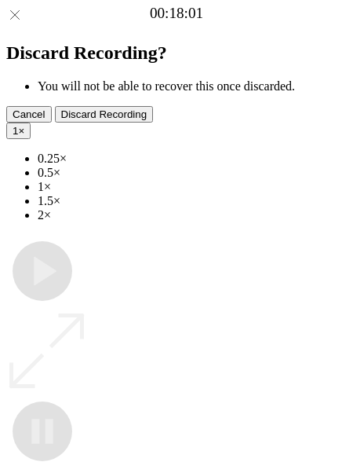  I want to click on li: 1.5×, so click(192, 201).